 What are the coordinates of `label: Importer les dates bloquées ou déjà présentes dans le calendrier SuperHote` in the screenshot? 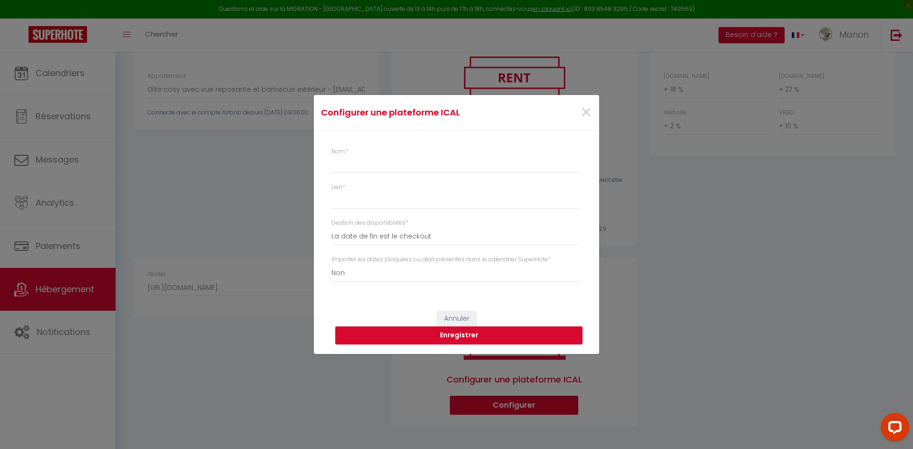 It's located at (441, 260).